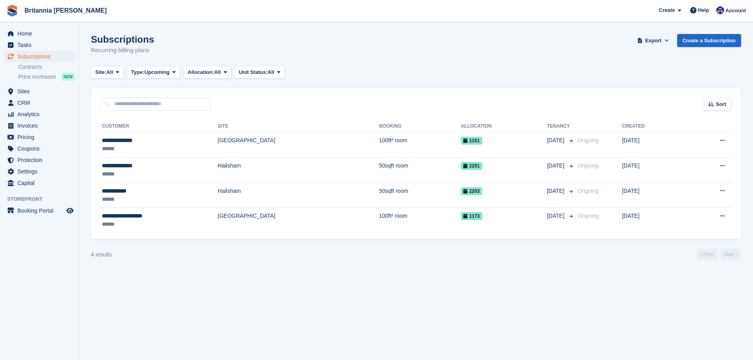 The width and height of the screenshot is (753, 360). What do you see at coordinates (709, 40) in the screenshot?
I see `a: Create a Subscription` at bounding box center [709, 40].